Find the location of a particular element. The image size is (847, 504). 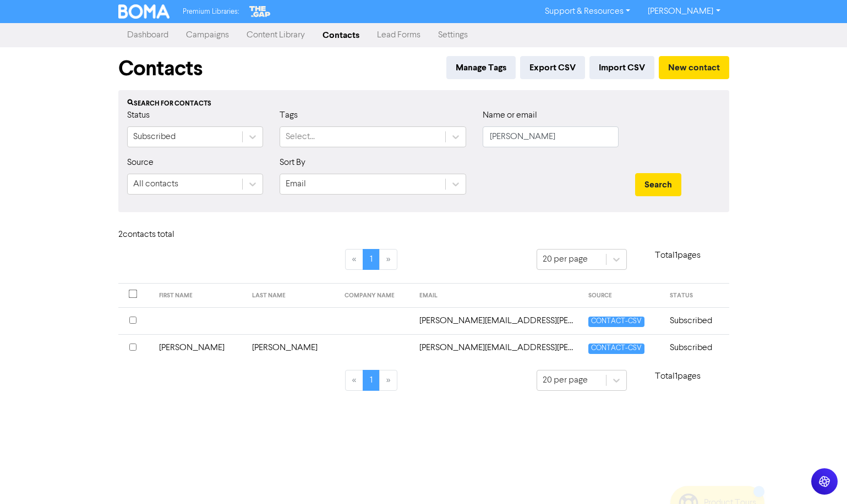

a: Dashboard is located at coordinates (147, 35).